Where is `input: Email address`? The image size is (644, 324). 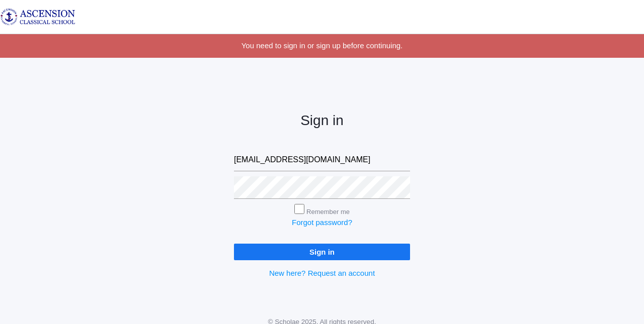 input: Email address is located at coordinates (322, 160).